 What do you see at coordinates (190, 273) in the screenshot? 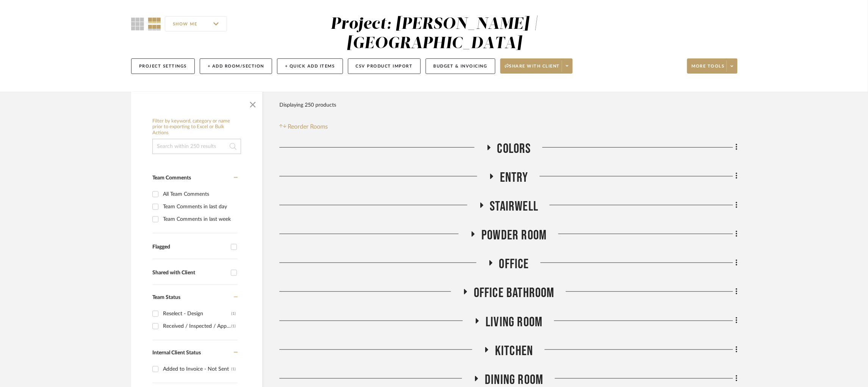
I see `div: Shared with Client` at bounding box center [190, 273].